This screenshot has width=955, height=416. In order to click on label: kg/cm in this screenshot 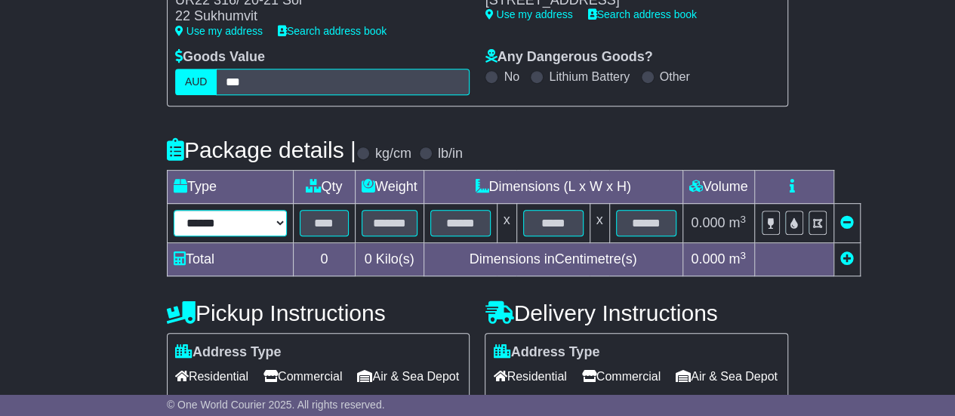, I will do `click(393, 154)`.